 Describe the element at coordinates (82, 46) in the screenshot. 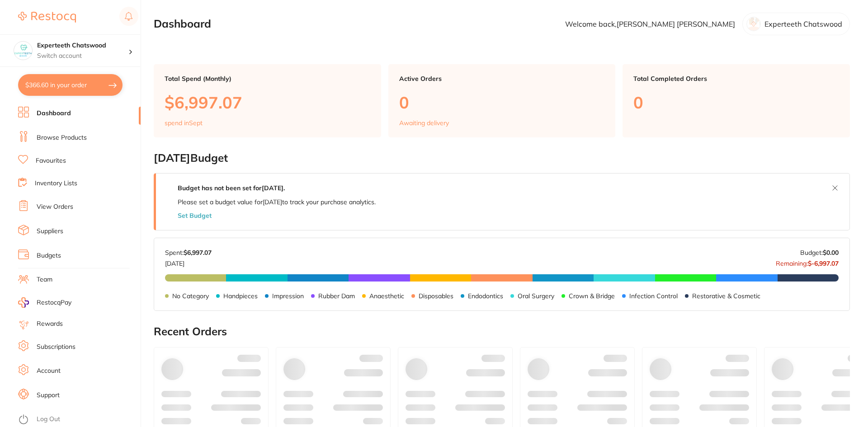

I see `h4: Experteeth Chatswood` at that location.